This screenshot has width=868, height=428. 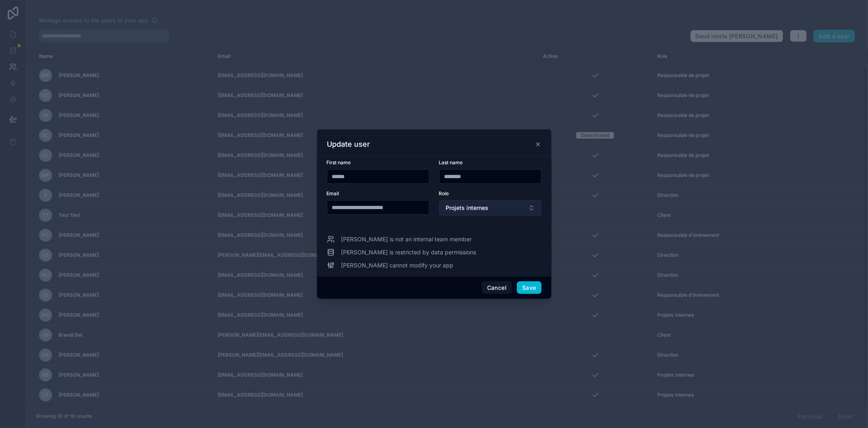 What do you see at coordinates (333, 193) in the screenshot?
I see `span: Email` at bounding box center [333, 193].